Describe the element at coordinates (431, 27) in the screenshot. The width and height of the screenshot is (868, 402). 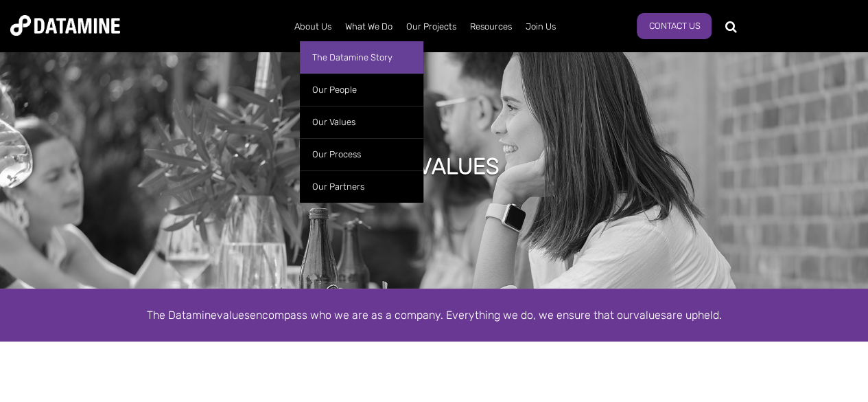
I see `a: Our Projects` at that location.